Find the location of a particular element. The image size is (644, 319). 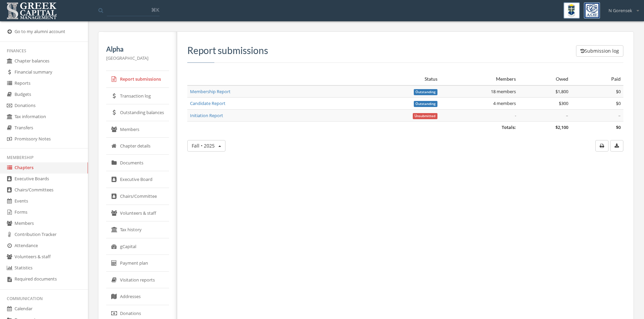

button: Fall • 2025 is located at coordinates (206, 146).